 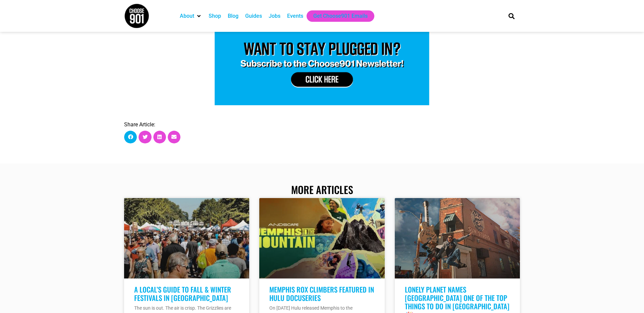 What do you see at coordinates (341, 16) in the screenshot?
I see `a: Get Choose901 Emails` at bounding box center [341, 16].